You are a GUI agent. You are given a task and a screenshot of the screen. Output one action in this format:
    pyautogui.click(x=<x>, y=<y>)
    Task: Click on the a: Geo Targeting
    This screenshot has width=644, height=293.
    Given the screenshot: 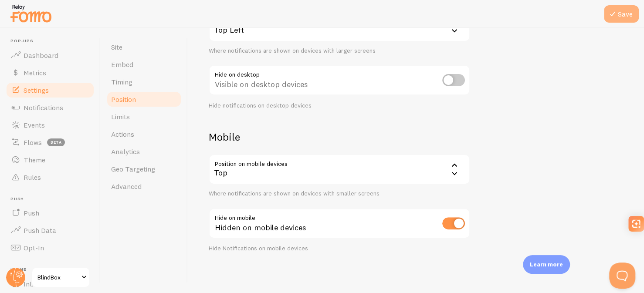 What is the action you would take?
    pyautogui.click(x=144, y=169)
    